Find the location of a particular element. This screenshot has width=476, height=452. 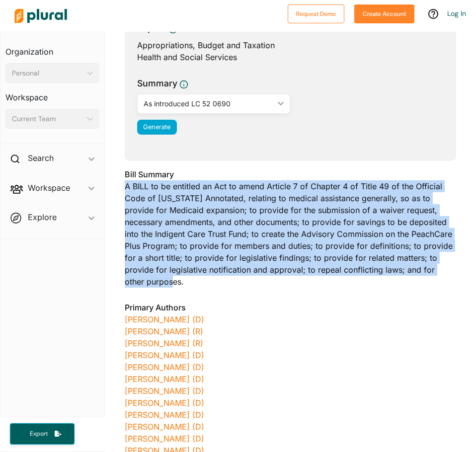

div: Personal is located at coordinates (47, 73).